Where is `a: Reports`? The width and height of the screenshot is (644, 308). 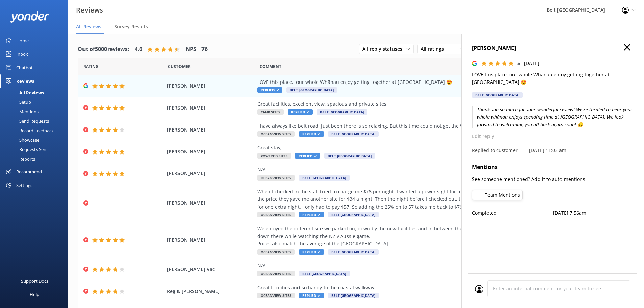
a: Reports is located at coordinates (36, 159).